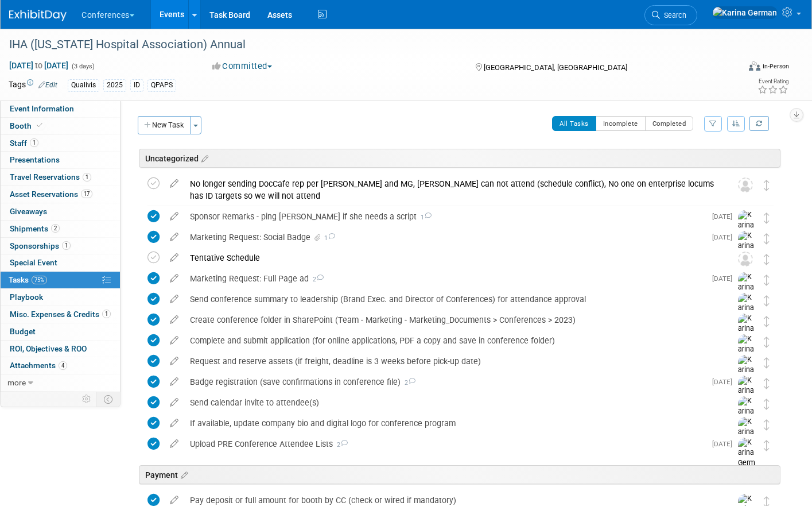  What do you see at coordinates (61, 365) in the screenshot?
I see `a: Attachments4` at bounding box center [61, 365].